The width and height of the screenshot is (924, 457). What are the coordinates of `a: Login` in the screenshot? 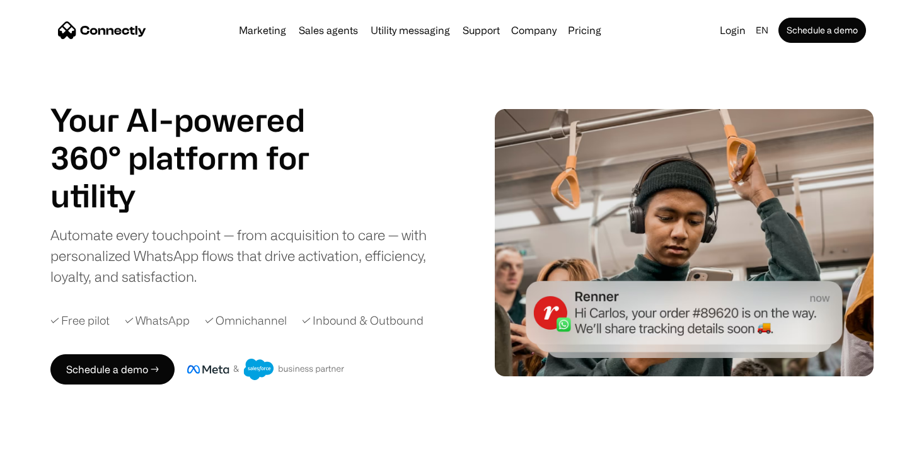 It's located at (732, 30).